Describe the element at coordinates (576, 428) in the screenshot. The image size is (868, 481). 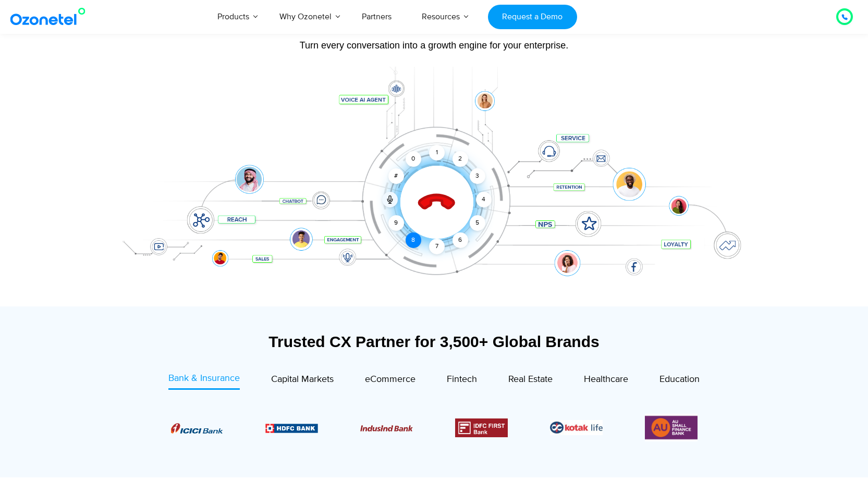
I see `div: 5 / 6` at that location.